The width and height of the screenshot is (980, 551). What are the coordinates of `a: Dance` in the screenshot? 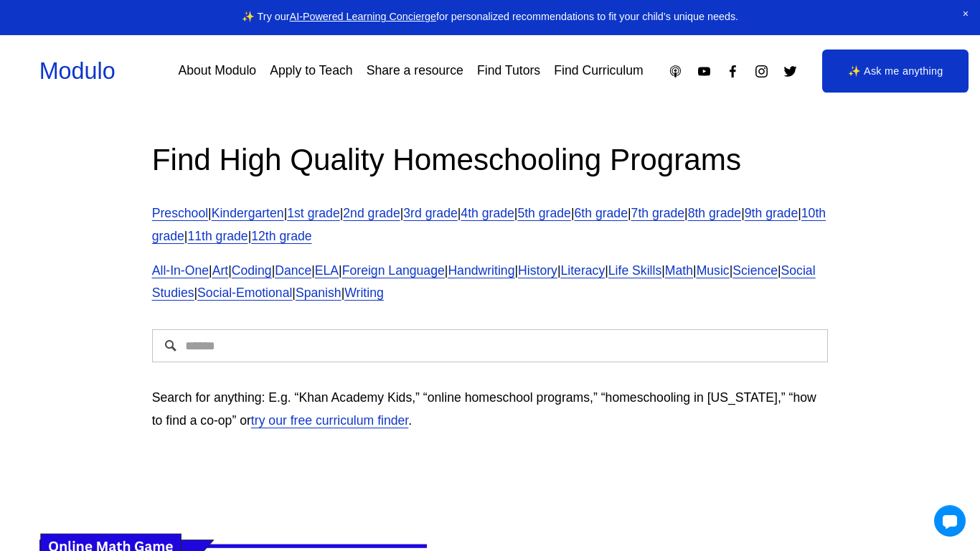 It's located at (292, 270).